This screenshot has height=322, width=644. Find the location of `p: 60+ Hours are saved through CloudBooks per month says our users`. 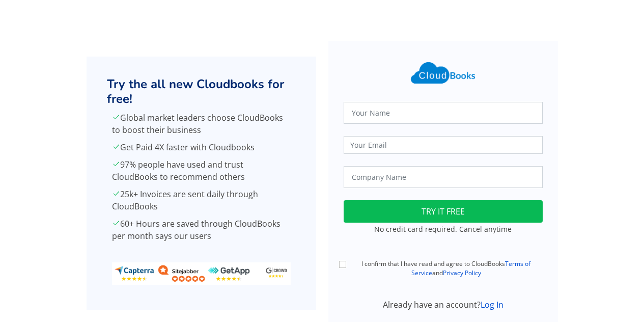

p: 60+ Hours are saved through CloudBooks per month says our users is located at coordinates (201, 230).